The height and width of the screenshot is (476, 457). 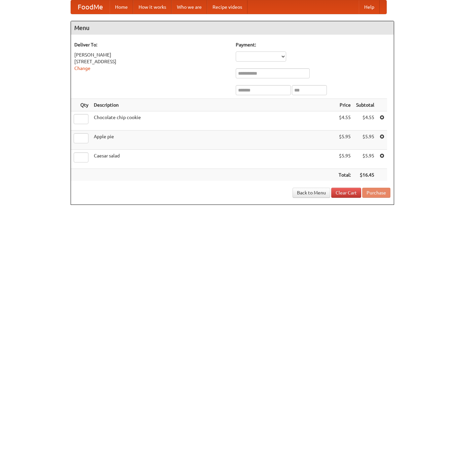 What do you see at coordinates (346, 193) in the screenshot?
I see `a: Clear Cart` at bounding box center [346, 193].